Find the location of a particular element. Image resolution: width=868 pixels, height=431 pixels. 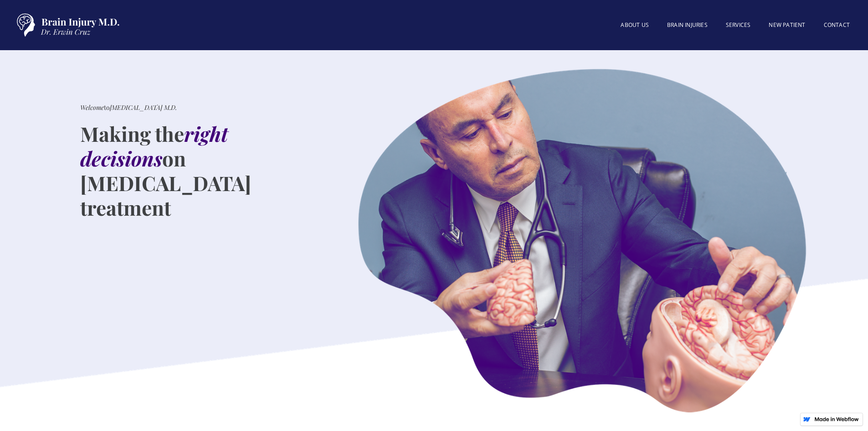

em: right decisions is located at coordinates (154, 145).